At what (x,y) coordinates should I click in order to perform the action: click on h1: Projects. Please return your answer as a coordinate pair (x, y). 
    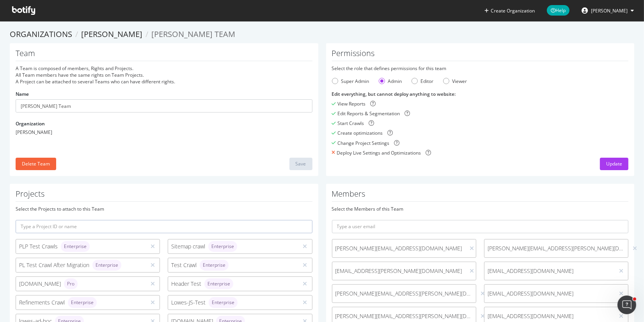
    Looking at the image, I should click on (164, 196).